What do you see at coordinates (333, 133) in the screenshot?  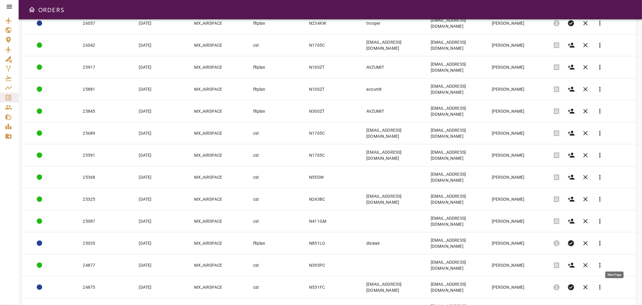 I see `td: N1705C` at bounding box center [333, 133].